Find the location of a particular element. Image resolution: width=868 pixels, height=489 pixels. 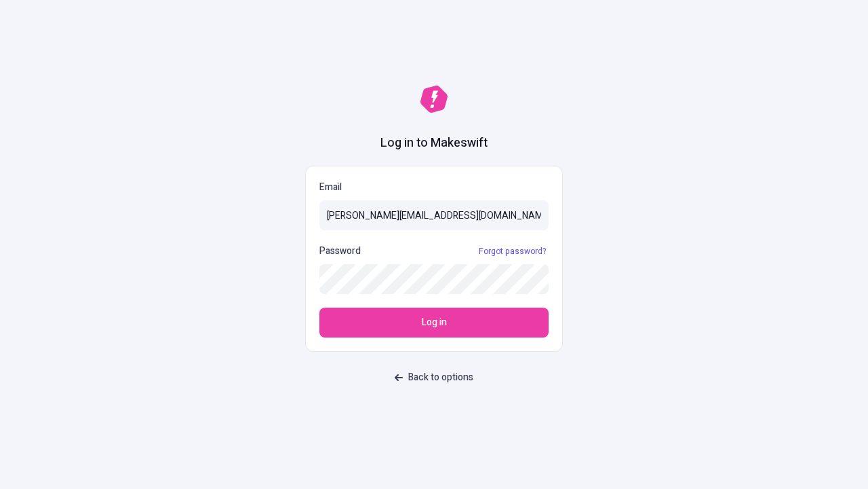

span: Back to options is located at coordinates (441, 377).